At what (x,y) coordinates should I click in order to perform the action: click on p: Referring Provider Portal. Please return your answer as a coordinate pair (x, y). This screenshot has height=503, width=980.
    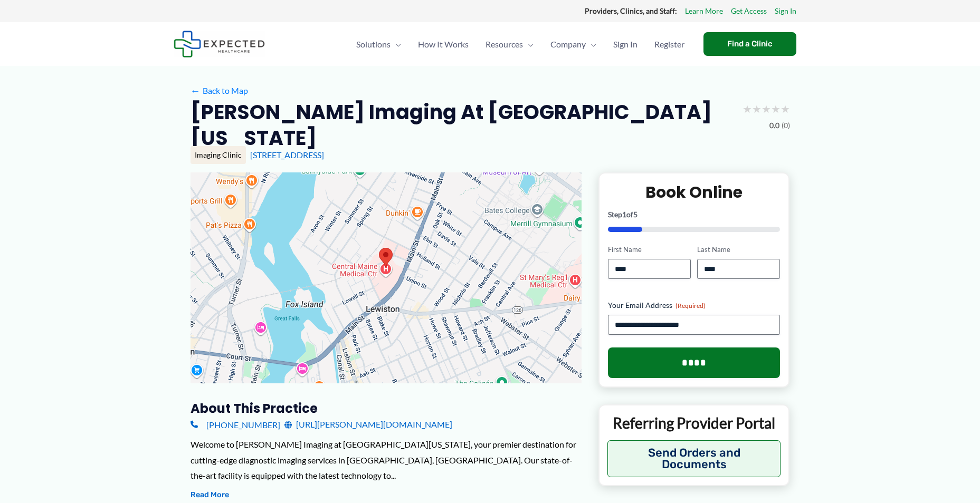
    Looking at the image, I should click on (694, 423).